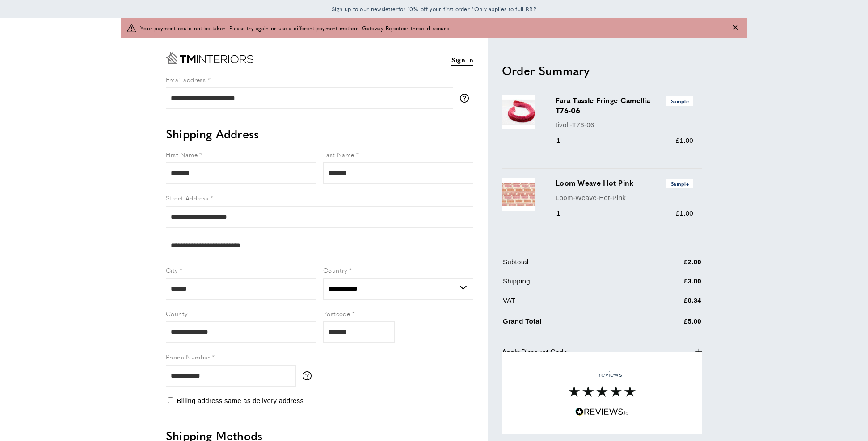  I want to click on h2: Order Summary, so click(602, 70).